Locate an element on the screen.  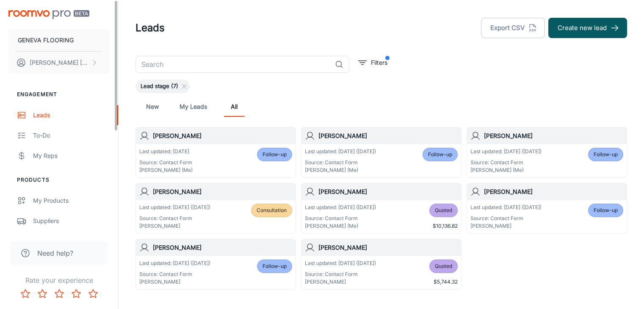
div: My Products is located at coordinates (71, 201).